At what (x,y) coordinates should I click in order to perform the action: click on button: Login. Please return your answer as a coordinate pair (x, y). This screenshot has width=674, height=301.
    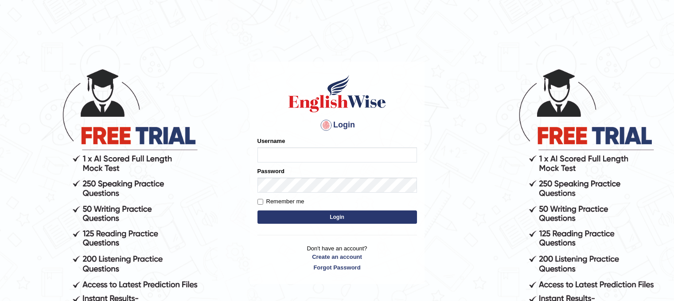
    Looking at the image, I should click on (337, 217).